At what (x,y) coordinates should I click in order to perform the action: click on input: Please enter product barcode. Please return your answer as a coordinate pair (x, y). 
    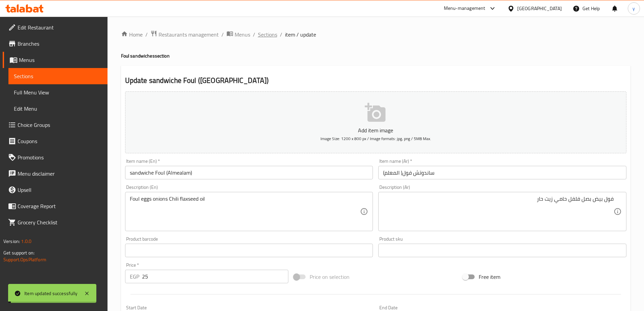
    Looking at the image, I should click on (250, 250).